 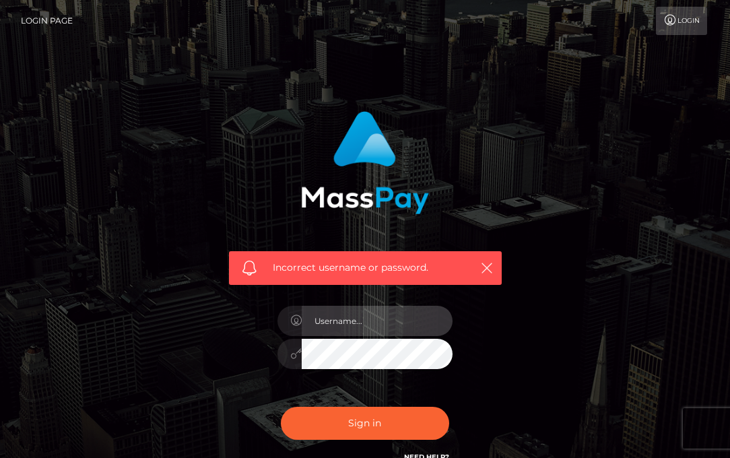 I want to click on img: MassPay Login, so click(x=365, y=162).